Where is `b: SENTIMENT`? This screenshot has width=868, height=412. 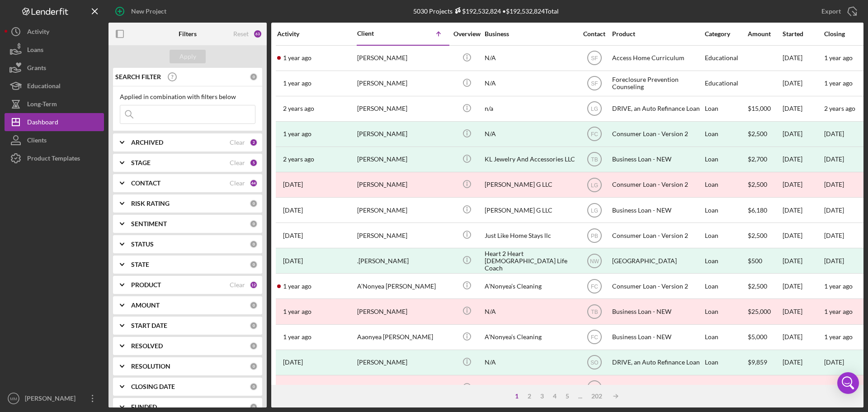
b: SENTIMENT is located at coordinates (149, 224).